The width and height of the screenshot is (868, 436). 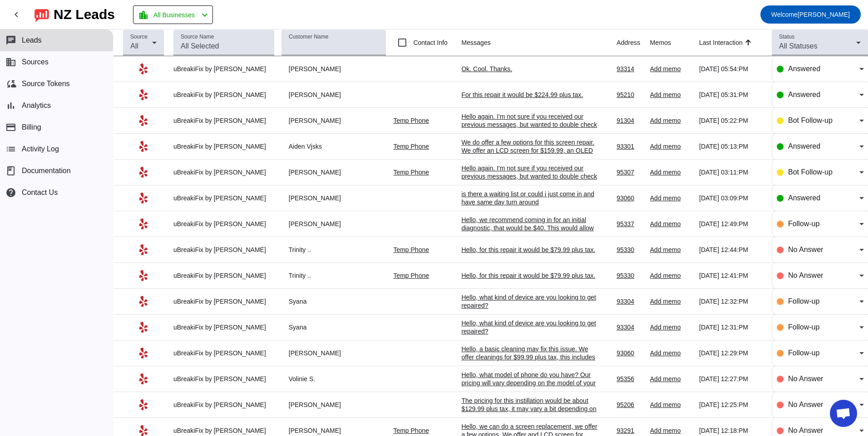 I want to click on div: We do offer a few options for this screen repair. We offer an LCD screen for $159.99, an OLED scr..., so click(x=529, y=154).